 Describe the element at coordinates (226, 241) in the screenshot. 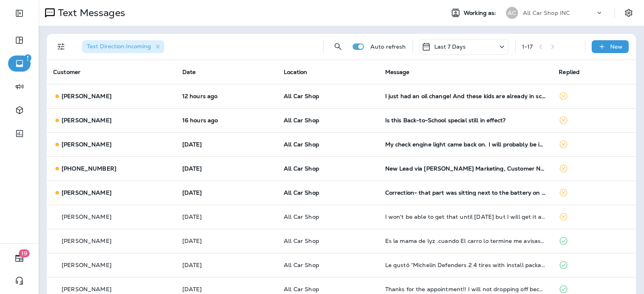

I see `p: Sep 11, 2025 11:56 AM` at that location.